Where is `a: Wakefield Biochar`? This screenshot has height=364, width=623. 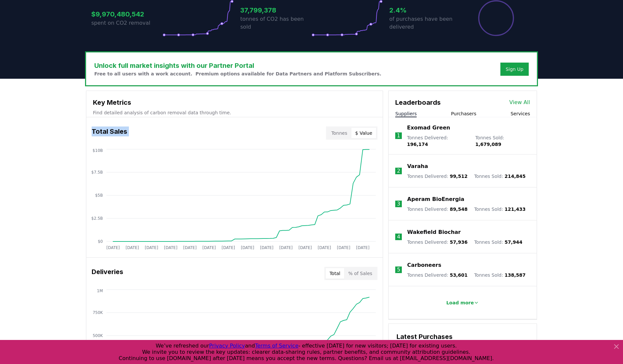 a: Wakefield Biochar is located at coordinates (434, 233).